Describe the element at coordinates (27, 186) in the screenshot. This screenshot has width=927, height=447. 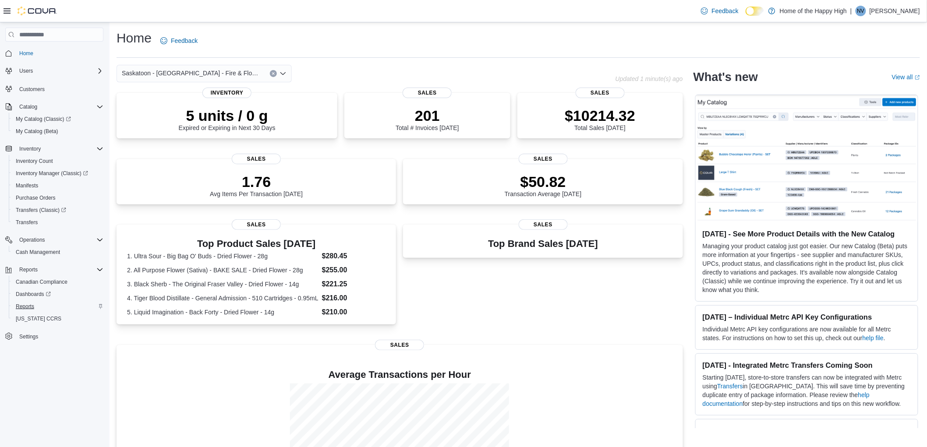
I see `span: Manifests` at that location.